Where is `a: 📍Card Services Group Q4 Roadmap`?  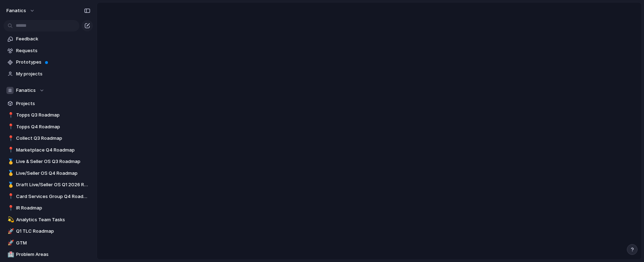
a: 📍Card Services Group Q4 Roadmap is located at coordinates (48, 197).